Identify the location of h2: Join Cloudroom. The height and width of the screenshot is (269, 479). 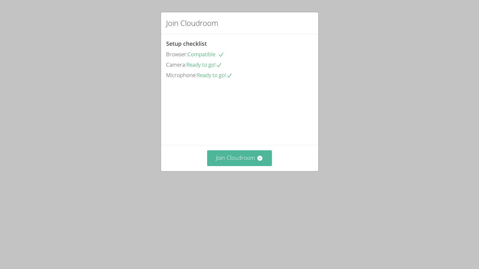
(192, 23).